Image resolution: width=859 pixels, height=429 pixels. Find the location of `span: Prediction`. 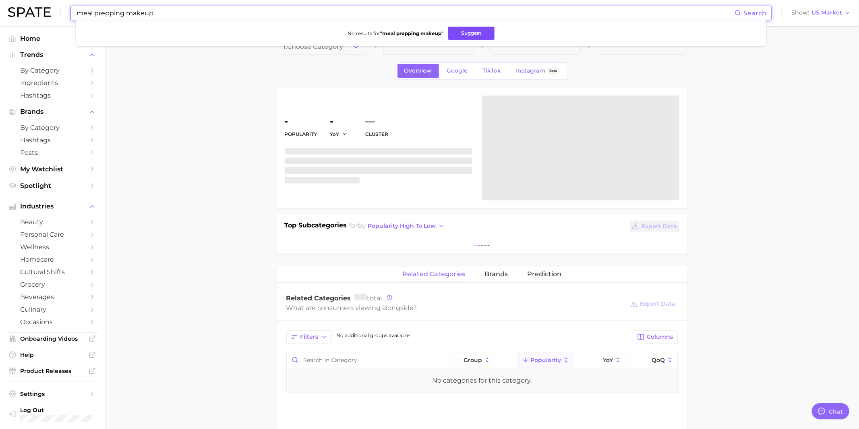

span: Prediction is located at coordinates (544, 274).